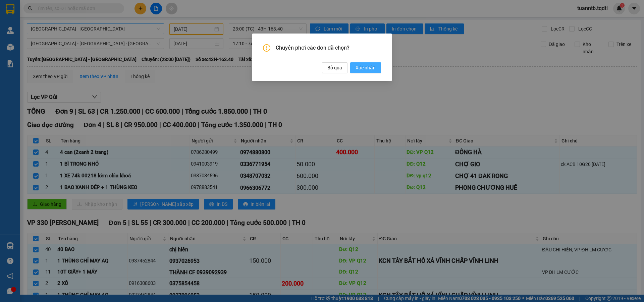 The width and height of the screenshot is (644, 302). I want to click on button: Xác nhận, so click(366, 68).